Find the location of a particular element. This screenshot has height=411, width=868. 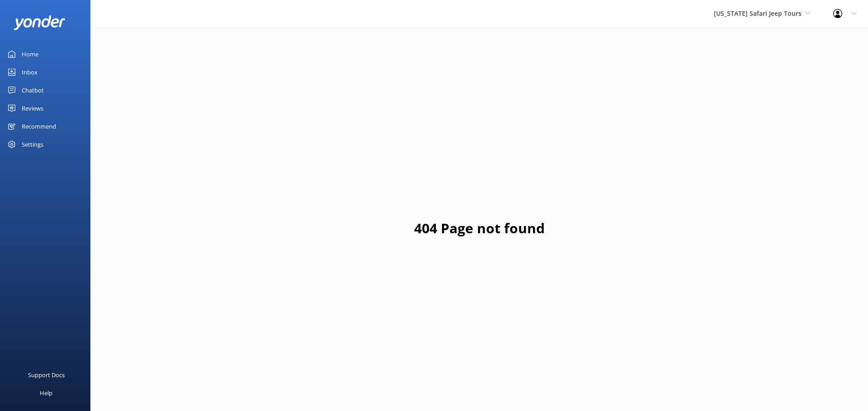

div: Recommend is located at coordinates (39, 126).